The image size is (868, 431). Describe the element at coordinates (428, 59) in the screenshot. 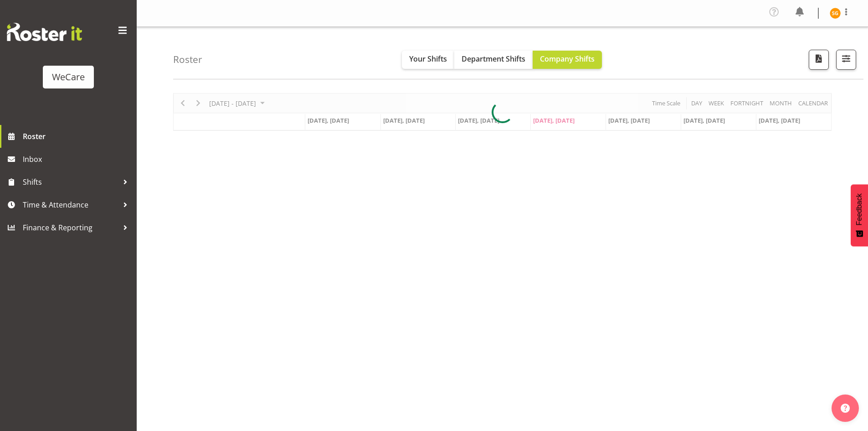

I see `span: Your Shifts` at that location.